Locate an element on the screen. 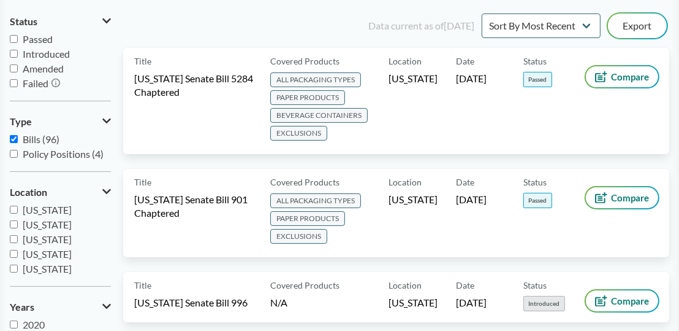 Image resolution: width=679 pixels, height=331 pixels. input: Introduced is located at coordinates (13, 53).